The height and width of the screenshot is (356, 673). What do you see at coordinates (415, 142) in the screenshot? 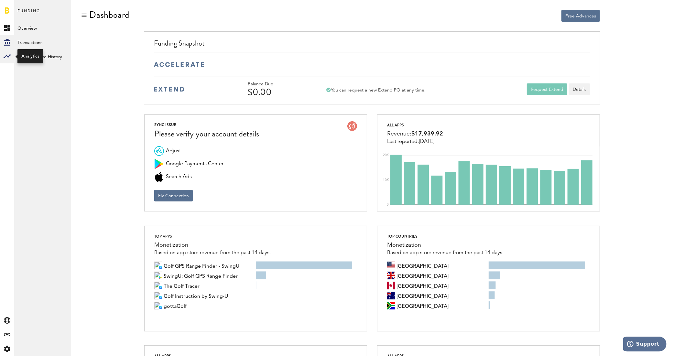
I see `div: Last reported:` at bounding box center [415, 142].